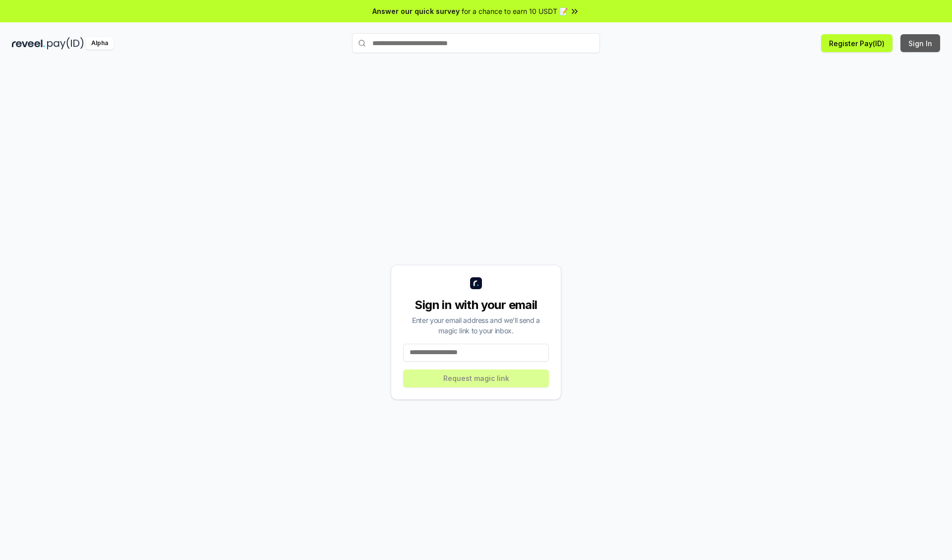  Describe the element at coordinates (416, 11) in the screenshot. I see `span: Answer our quick survey` at that location.